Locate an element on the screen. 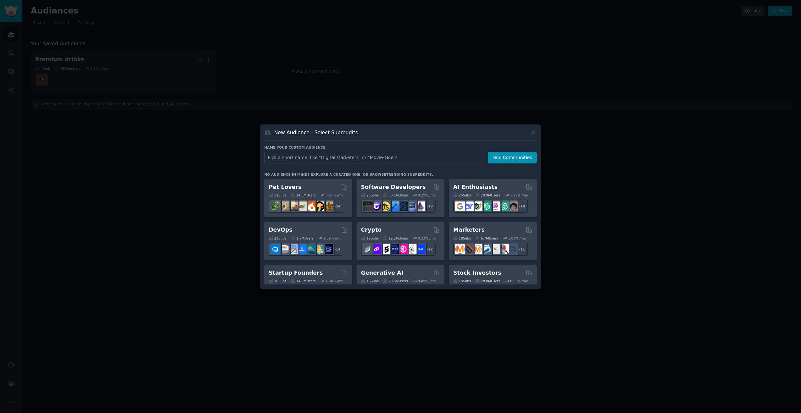  img: azuredevops is located at coordinates (275, 249).